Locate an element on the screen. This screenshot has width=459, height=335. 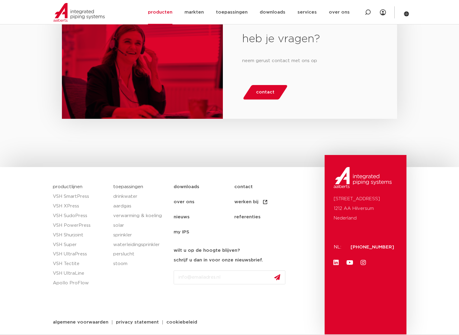
a: VSH Shurjoint is located at coordinates (80, 236).